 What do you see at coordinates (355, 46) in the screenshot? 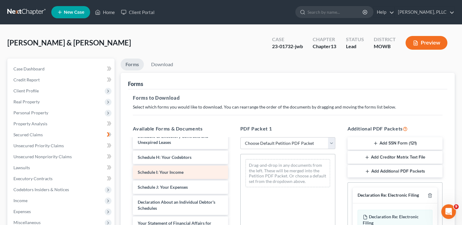
I see `div: Lead` at bounding box center [355, 46].